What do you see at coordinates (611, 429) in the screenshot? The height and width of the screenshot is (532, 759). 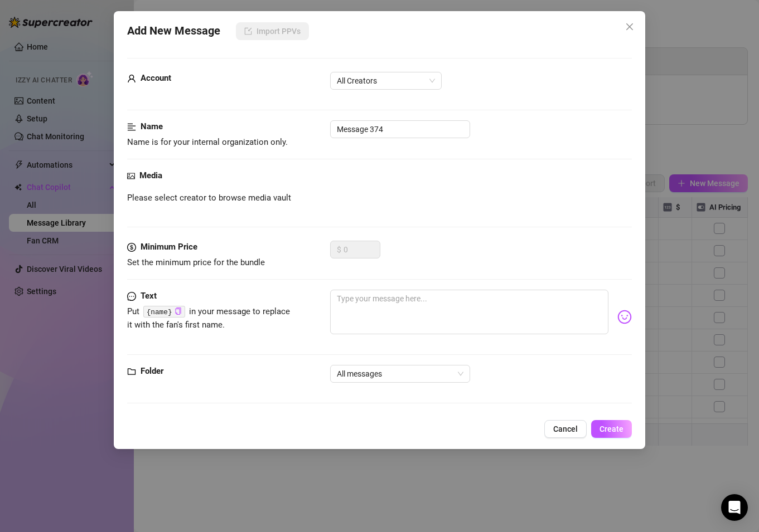 I see `button: Create` at bounding box center [611, 429].